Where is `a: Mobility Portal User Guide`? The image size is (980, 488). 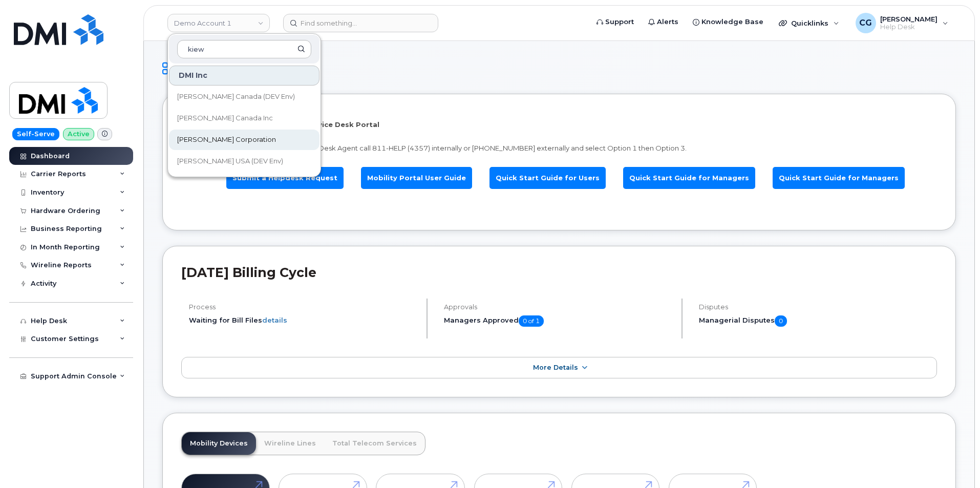 a: Mobility Portal User Guide is located at coordinates (417, 177).